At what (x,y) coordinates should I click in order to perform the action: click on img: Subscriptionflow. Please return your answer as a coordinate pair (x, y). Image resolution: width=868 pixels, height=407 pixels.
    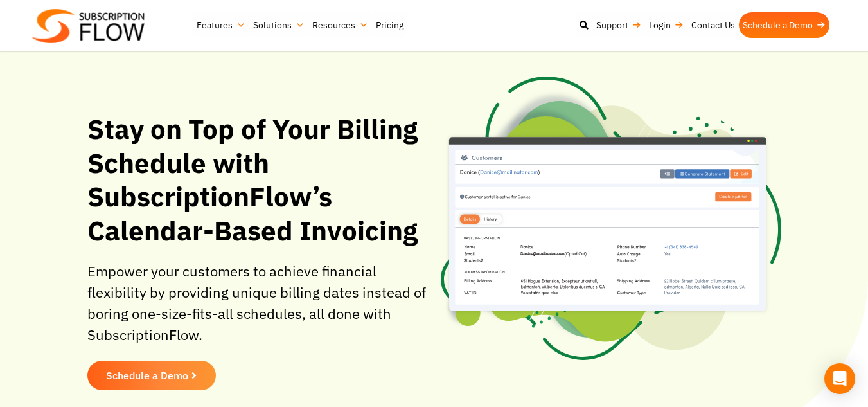
    Looking at the image, I should click on (88, 26).